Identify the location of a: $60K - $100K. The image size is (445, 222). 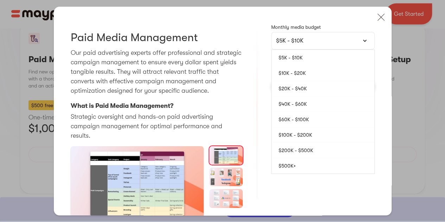
(323, 120).